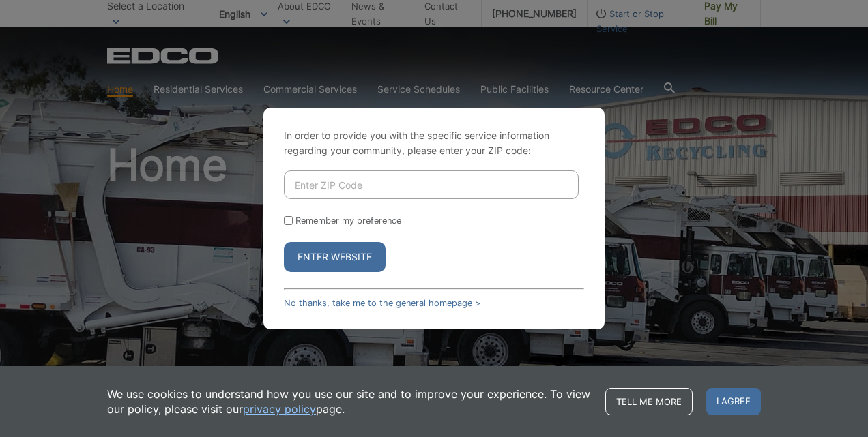 The image size is (868, 437). Describe the element at coordinates (334, 258) in the screenshot. I see `button: Enter Website` at that location.